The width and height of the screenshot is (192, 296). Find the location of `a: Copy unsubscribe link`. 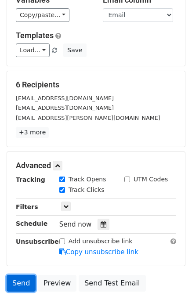

a: Copy unsubscribe link is located at coordinates (99, 252).